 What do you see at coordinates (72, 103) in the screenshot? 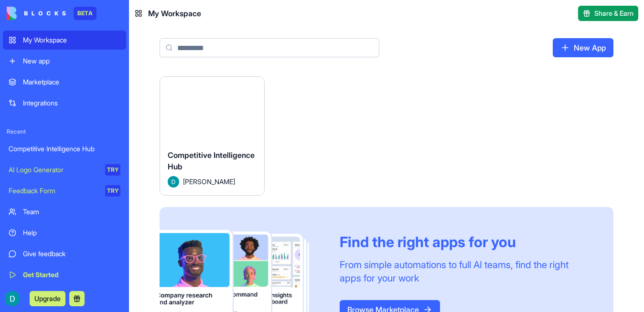
I see `div: Integrations` at bounding box center [72, 103].